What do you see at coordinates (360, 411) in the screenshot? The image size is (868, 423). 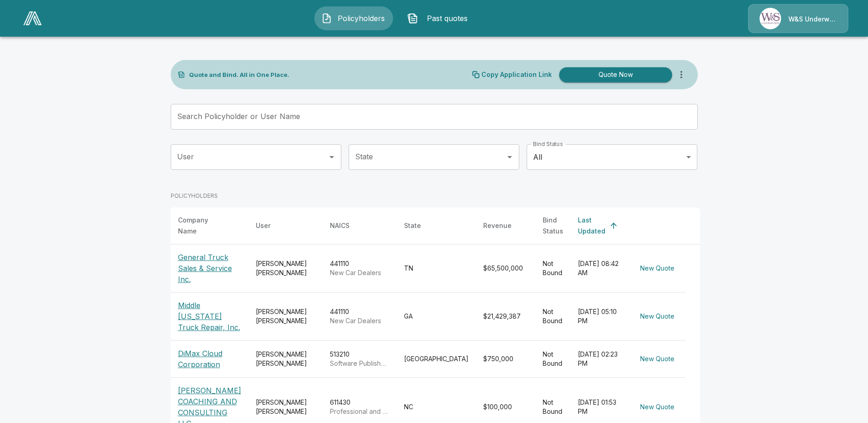 I see `p: Professional and Management Development Training` at bounding box center [360, 411].